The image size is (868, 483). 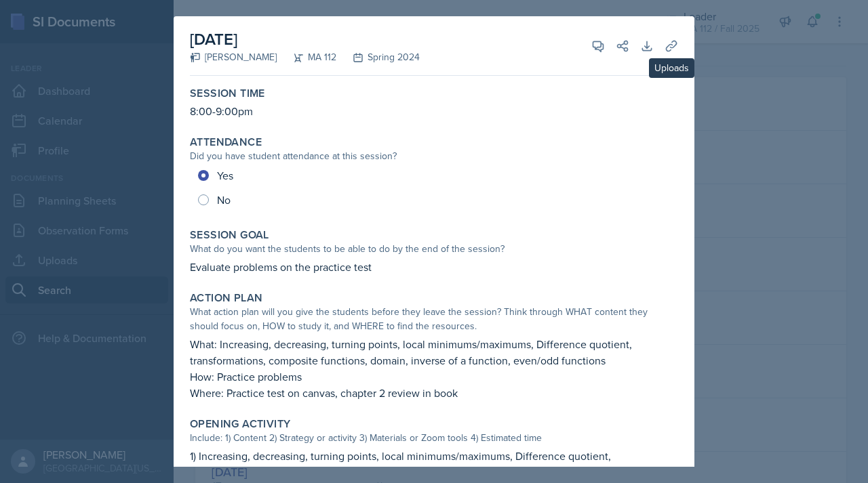 I want to click on div: Spring 2024, so click(x=378, y=57).